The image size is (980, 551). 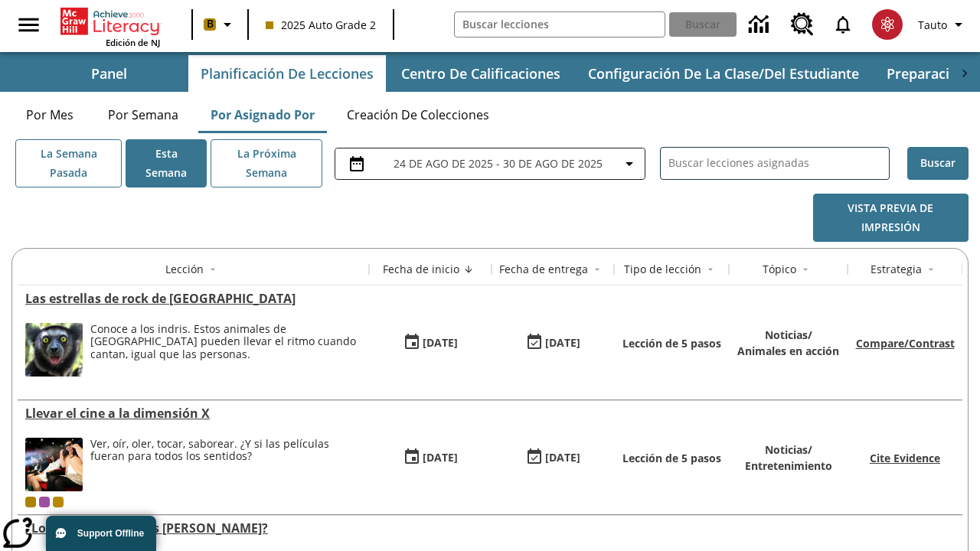 What do you see at coordinates (193, 413) in the screenshot?
I see `div: Llevar el cine a la dimensión X` at bounding box center [193, 413].